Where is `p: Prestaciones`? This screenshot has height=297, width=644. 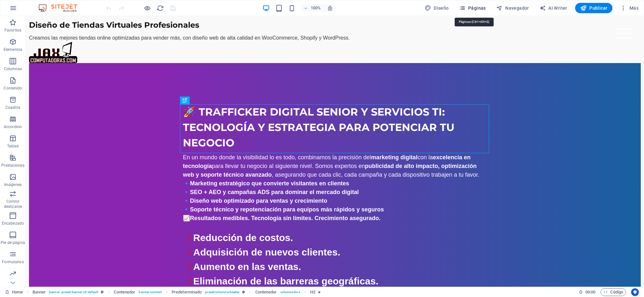
p: Prestaciones is located at coordinates (12, 165).